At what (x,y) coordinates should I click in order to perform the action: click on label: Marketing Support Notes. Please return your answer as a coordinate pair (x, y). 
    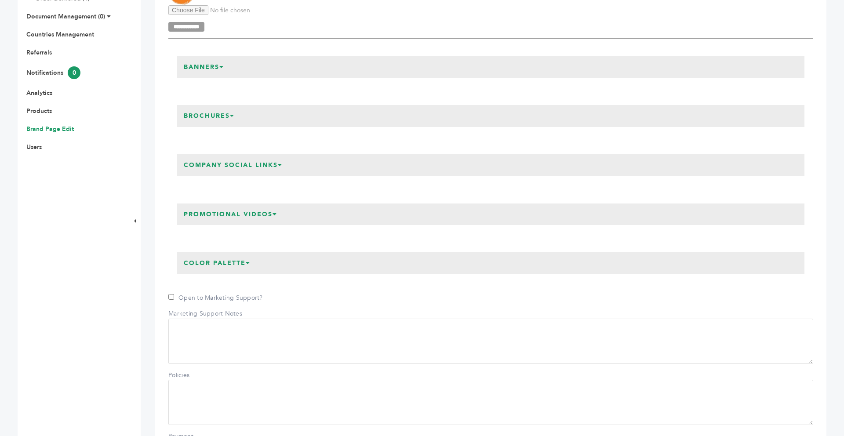
    Looking at the image, I should click on (205, 314).